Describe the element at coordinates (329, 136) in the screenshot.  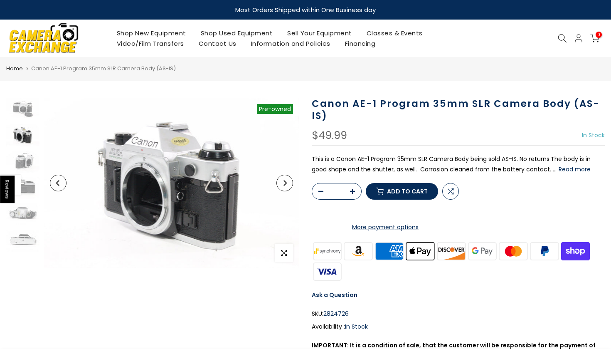
I see `div: $49.99` at that location.